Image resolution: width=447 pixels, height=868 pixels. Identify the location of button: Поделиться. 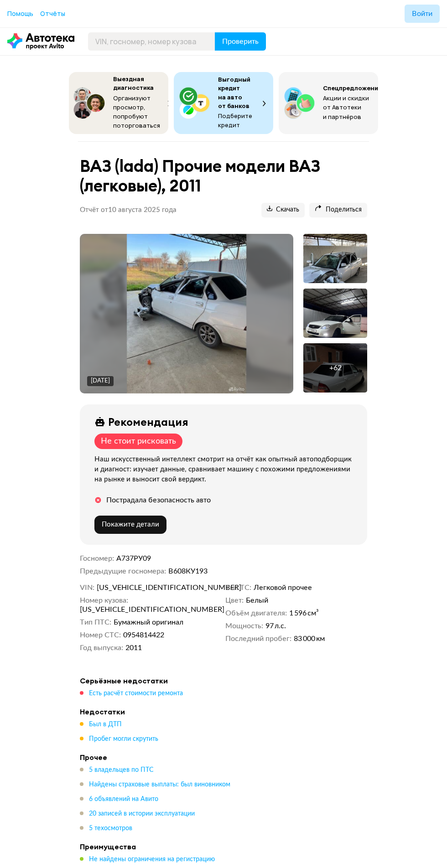
(338, 210).